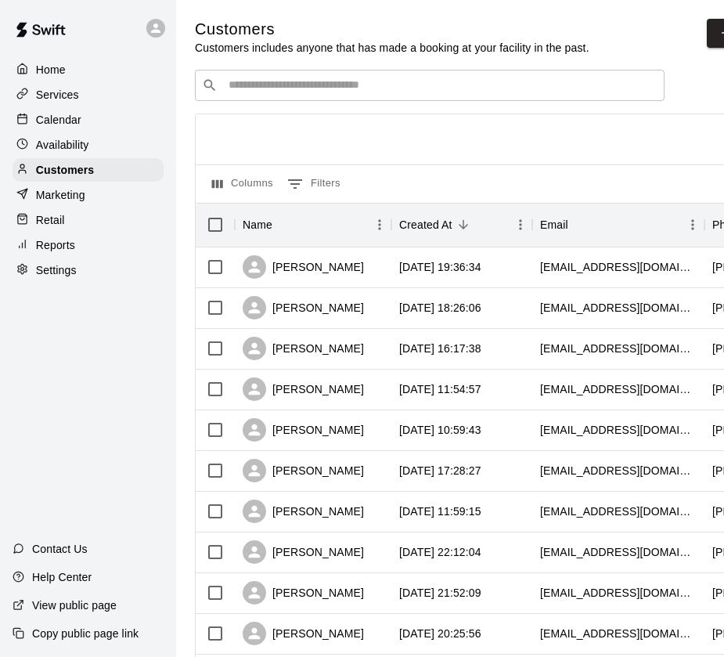 This screenshot has height=657, width=724. What do you see at coordinates (392, 48) in the screenshot?
I see `p: Customers includes anyone that has made a booking at your facility in the past.` at bounding box center [392, 48].